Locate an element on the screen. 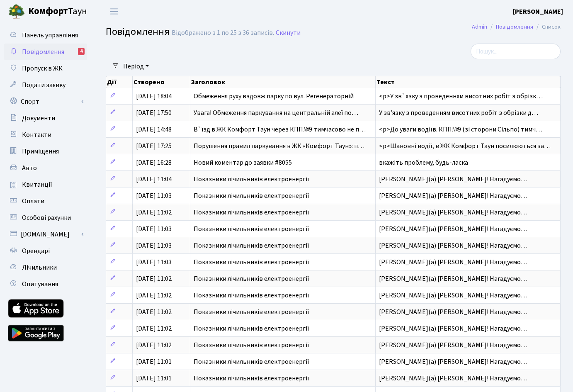 This screenshot has width=573, height=392. a: Орендарі is located at coordinates (46, 251).